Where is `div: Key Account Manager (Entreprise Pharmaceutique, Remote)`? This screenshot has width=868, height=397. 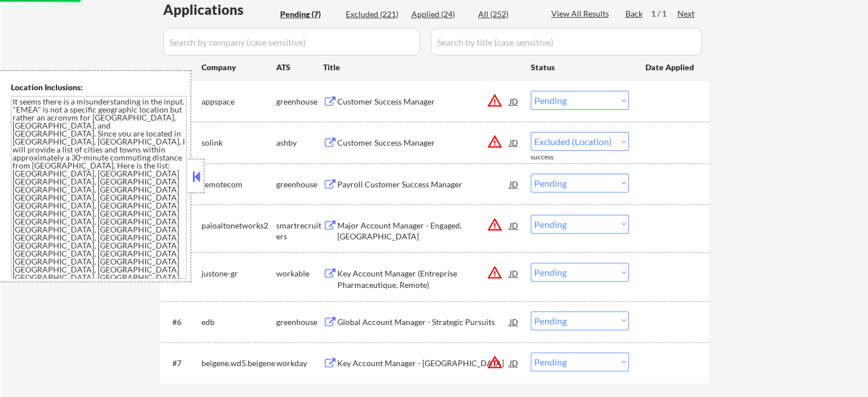
div: Key Account Manager (Entreprise Pharmaceutique, Remote) is located at coordinates (424, 279).